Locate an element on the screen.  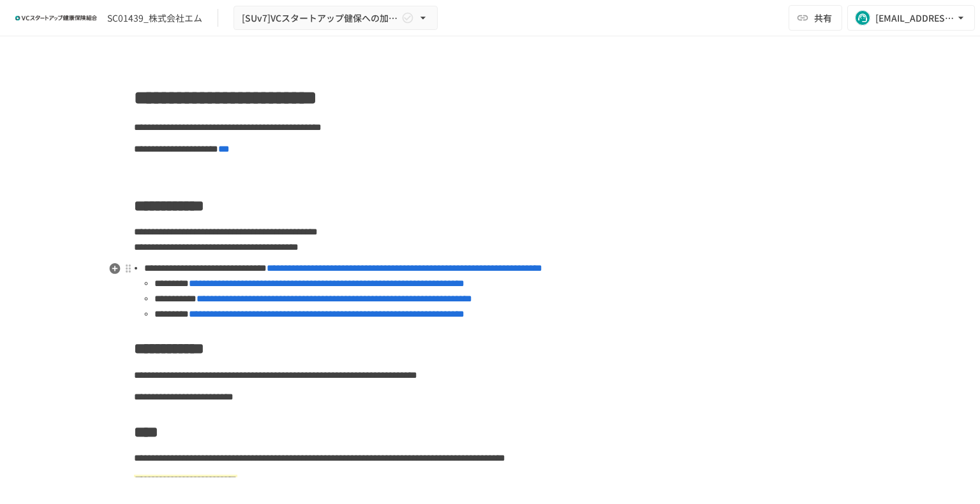
span: 共有 is located at coordinates (823, 18).